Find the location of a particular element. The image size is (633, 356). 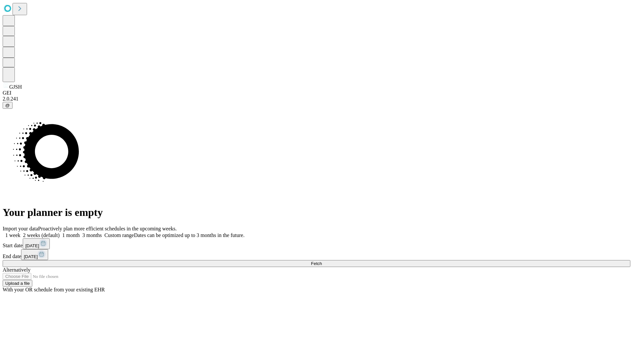

span: With your OR schedule from your existing EHR is located at coordinates (54, 289).